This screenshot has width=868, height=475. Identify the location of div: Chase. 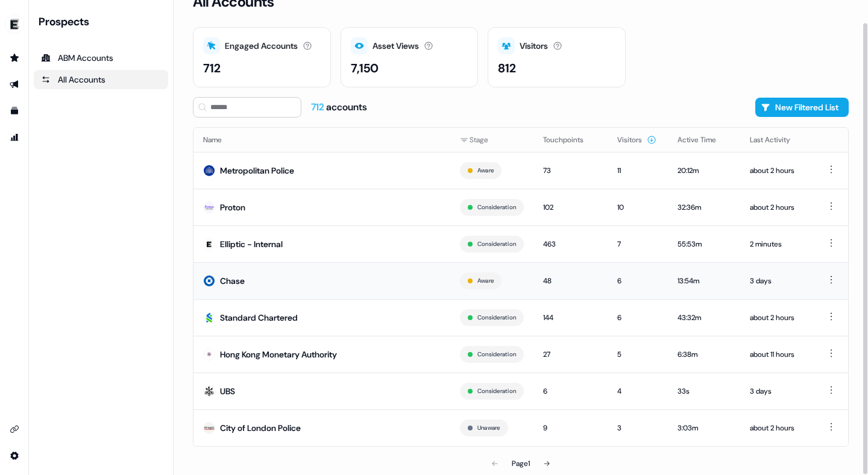
(232, 281).